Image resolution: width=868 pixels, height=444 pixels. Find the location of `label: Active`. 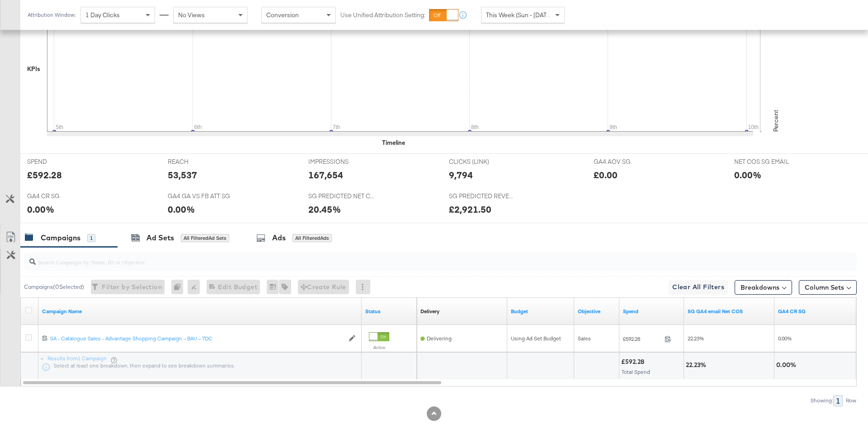

label: Active is located at coordinates (379, 347).